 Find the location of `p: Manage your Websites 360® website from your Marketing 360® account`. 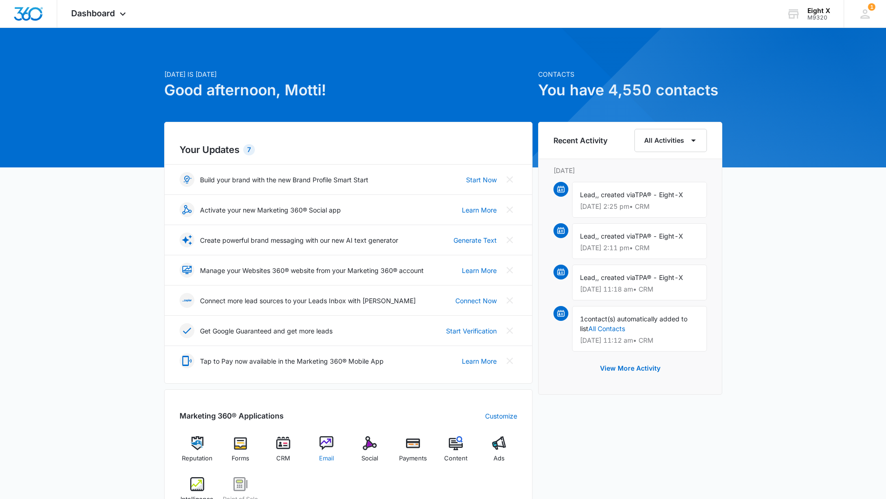

p: Manage your Websites 360® website from your Marketing 360® account is located at coordinates (312, 270).